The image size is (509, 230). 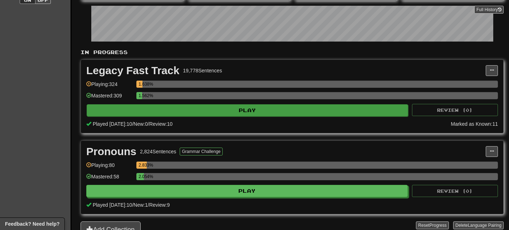 I want to click on a: Full History, so click(x=489, y=10).